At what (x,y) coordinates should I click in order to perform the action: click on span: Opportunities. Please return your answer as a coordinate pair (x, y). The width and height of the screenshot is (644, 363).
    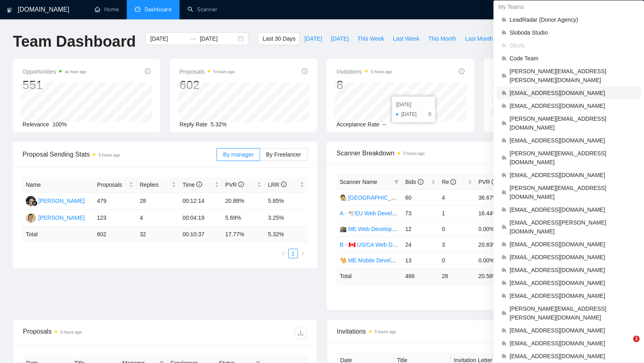
    Looking at the image, I should click on (54, 72).